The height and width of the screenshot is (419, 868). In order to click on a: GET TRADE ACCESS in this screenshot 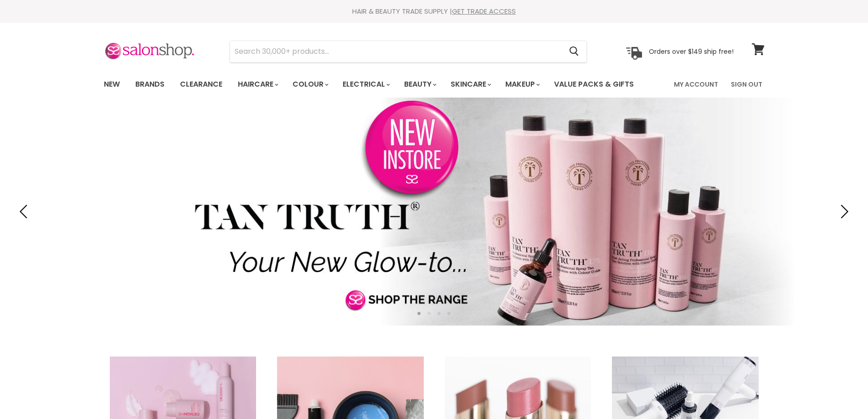, I will do `click(484, 11)`.